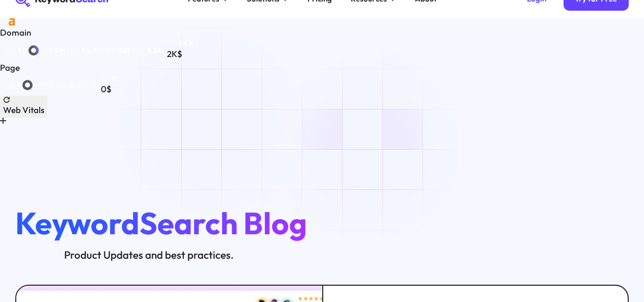 This screenshot has height=302, width=644. Describe the element at coordinates (50, 85) in the screenshot. I see `span: 8` at that location.